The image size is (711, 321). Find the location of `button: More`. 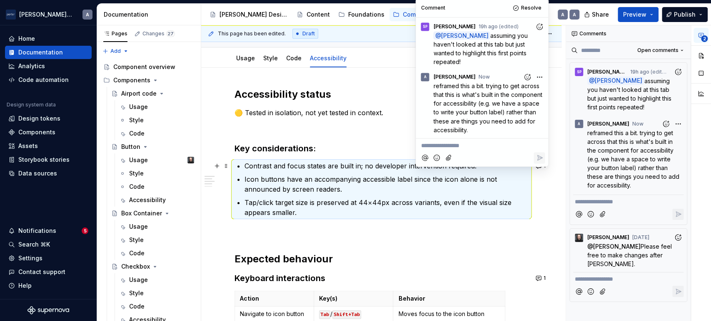

button: More is located at coordinates (539, 77).